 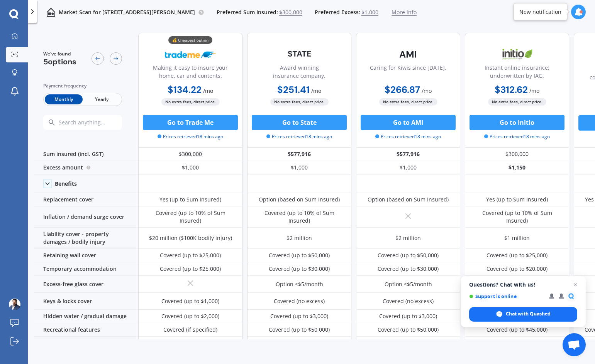 What do you see at coordinates (101, 100) in the screenshot?
I see `span: Yearly` at bounding box center [101, 100].